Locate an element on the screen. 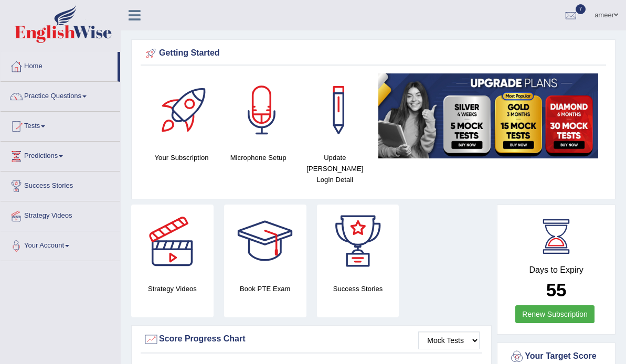  h4: Success Stories is located at coordinates (358, 288).